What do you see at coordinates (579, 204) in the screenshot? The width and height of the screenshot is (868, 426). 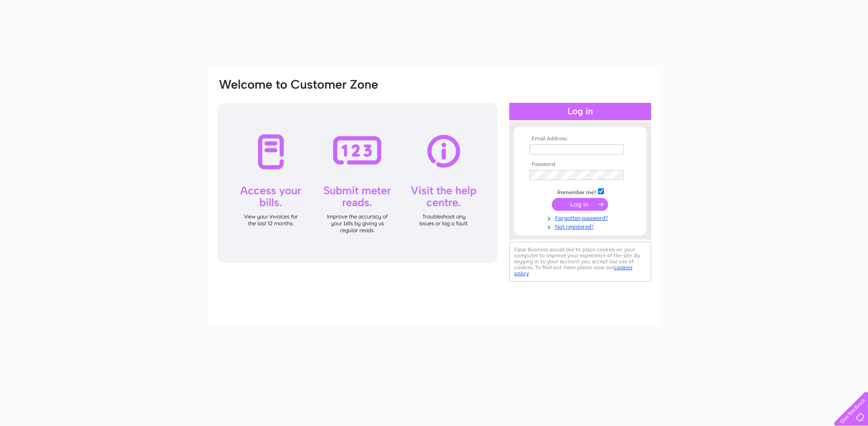 I see `input: Submit` at bounding box center [579, 204].